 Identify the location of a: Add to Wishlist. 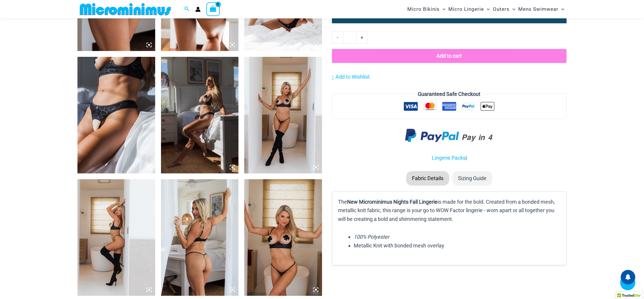
(350, 77).